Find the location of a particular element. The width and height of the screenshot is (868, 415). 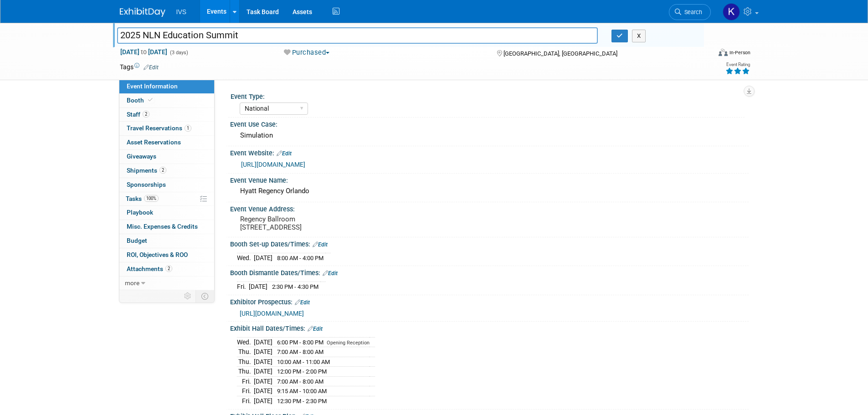

img: Format-Inperson.png is located at coordinates (723, 52).